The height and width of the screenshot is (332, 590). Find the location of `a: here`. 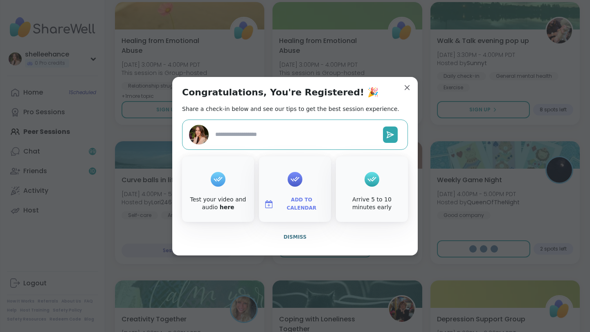

a: here is located at coordinates (227, 207).